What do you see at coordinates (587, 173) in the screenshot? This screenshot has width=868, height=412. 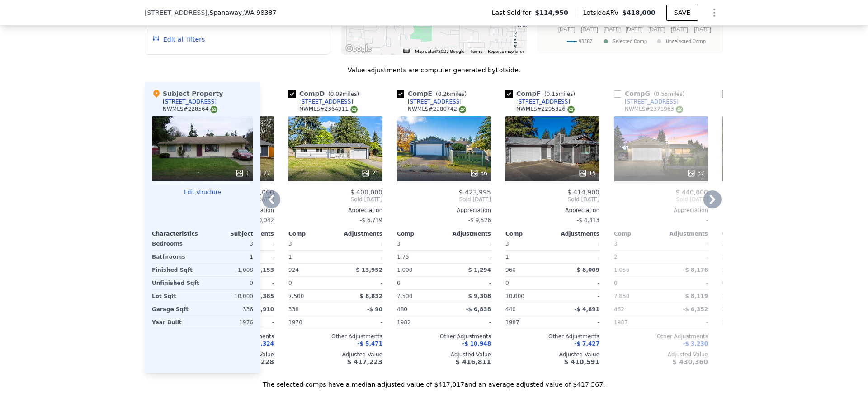 I see `div: 15` at bounding box center [587, 173].